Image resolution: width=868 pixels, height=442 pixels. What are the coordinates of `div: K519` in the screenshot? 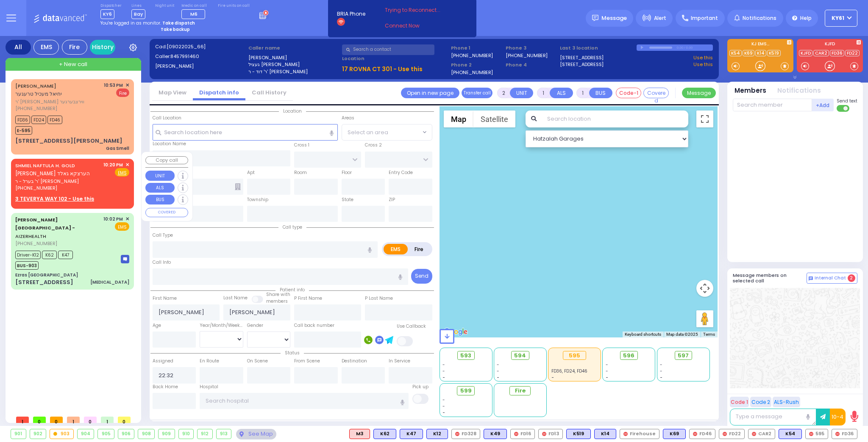 It's located at (579, 434).